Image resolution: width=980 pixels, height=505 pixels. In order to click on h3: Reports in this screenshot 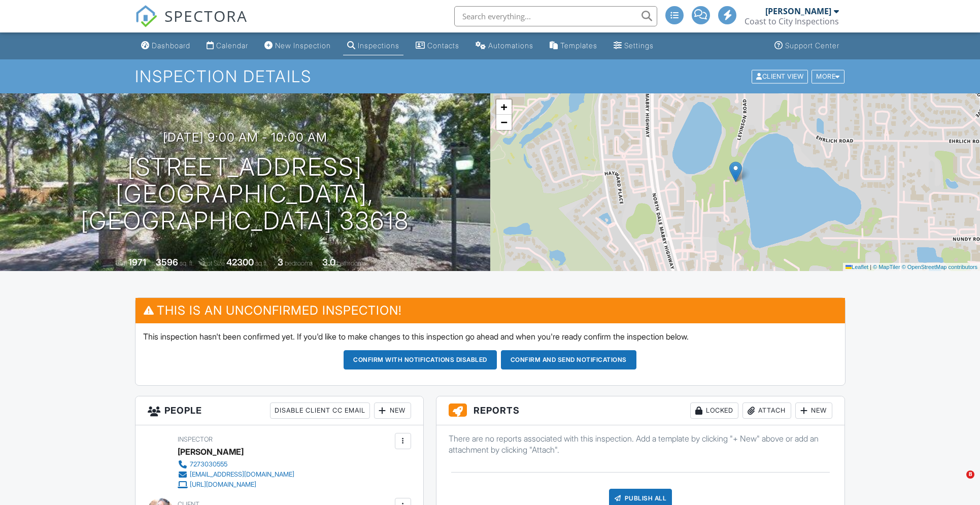, I will do `click(640, 410)`.